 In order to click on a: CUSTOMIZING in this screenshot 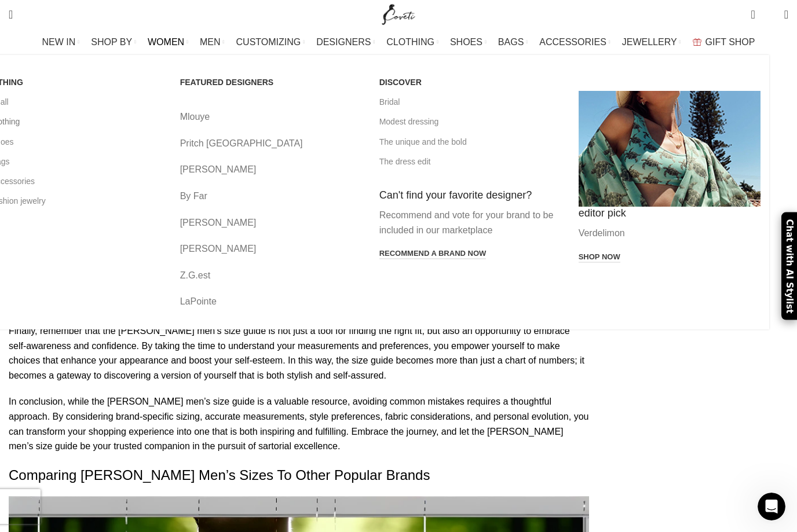, I will do `click(271, 42)`.